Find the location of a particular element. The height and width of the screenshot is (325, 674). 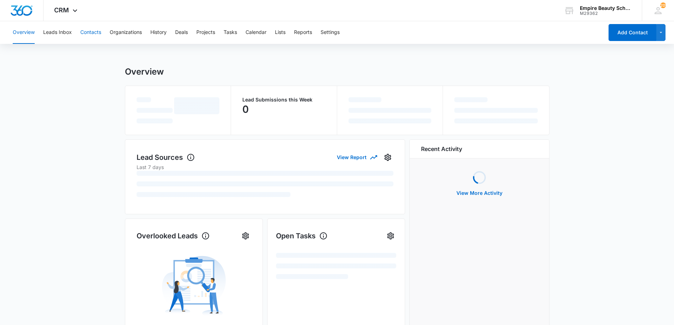

button: Overview is located at coordinates (24, 33).